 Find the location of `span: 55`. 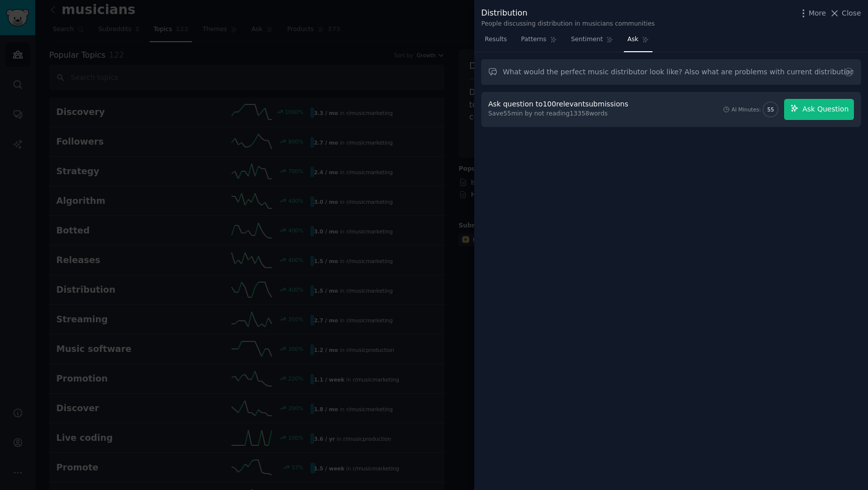

span: 55 is located at coordinates (771, 110).